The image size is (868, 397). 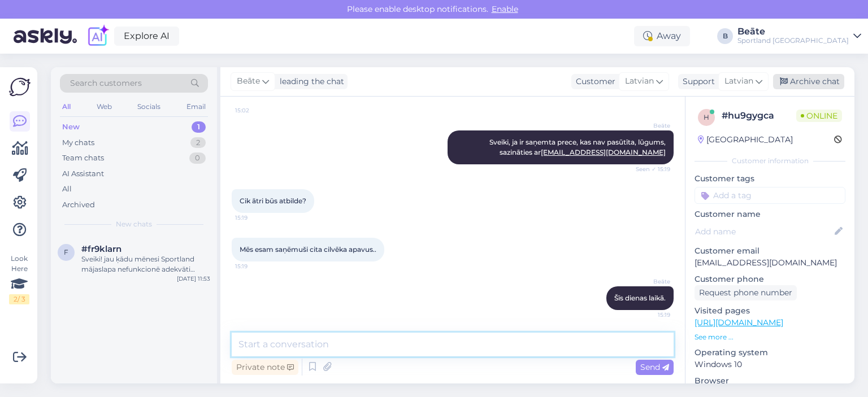 What do you see at coordinates (769, 310) in the screenshot?
I see `p: Visited pages` at bounding box center [769, 310].